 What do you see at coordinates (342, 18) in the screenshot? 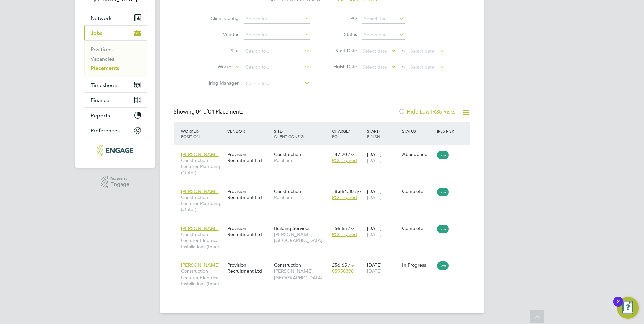
I see `label: PO` at bounding box center [342, 18].